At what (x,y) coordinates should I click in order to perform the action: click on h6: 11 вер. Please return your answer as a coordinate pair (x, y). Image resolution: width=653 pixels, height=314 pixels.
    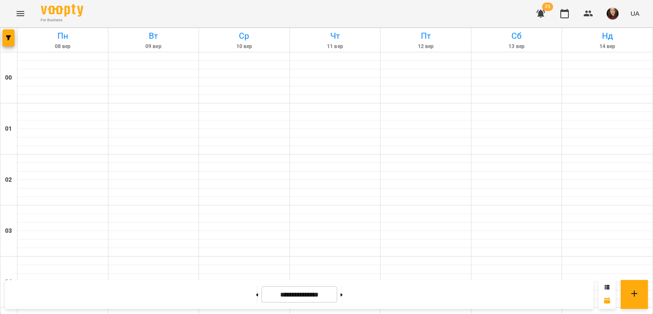
    Looking at the image, I should click on (335, 46).